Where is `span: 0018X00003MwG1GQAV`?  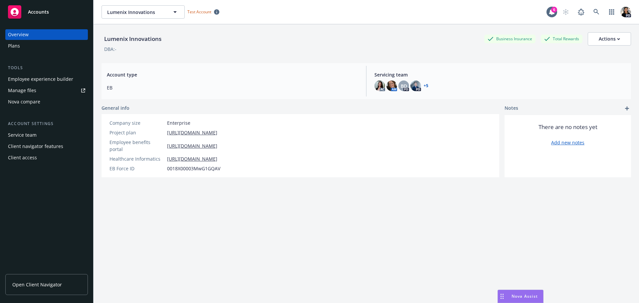 span: 0018X00003MwG1GQAV is located at coordinates (194, 168).